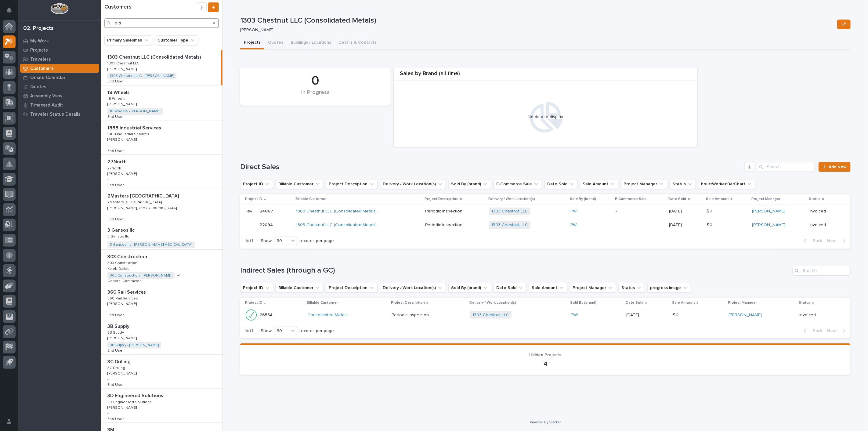 The image size is (868, 431). What do you see at coordinates (805, 302) in the screenshot?
I see `p: Status` at bounding box center [805, 302].